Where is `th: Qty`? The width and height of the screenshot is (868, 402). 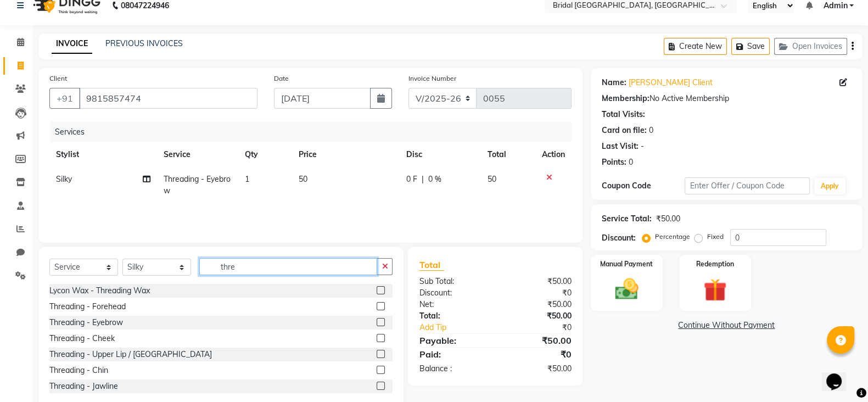 th: Qty is located at coordinates (265, 154).